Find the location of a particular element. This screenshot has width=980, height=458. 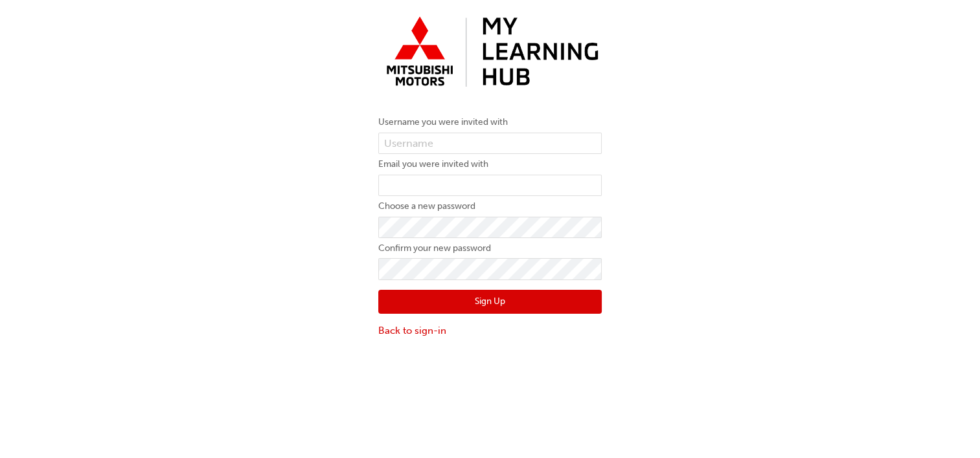

img: mmal is located at coordinates (489, 53).